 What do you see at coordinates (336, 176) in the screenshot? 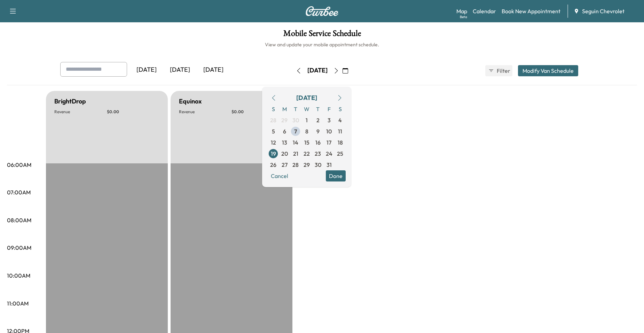
I see `button: Done` at bounding box center [336, 176].